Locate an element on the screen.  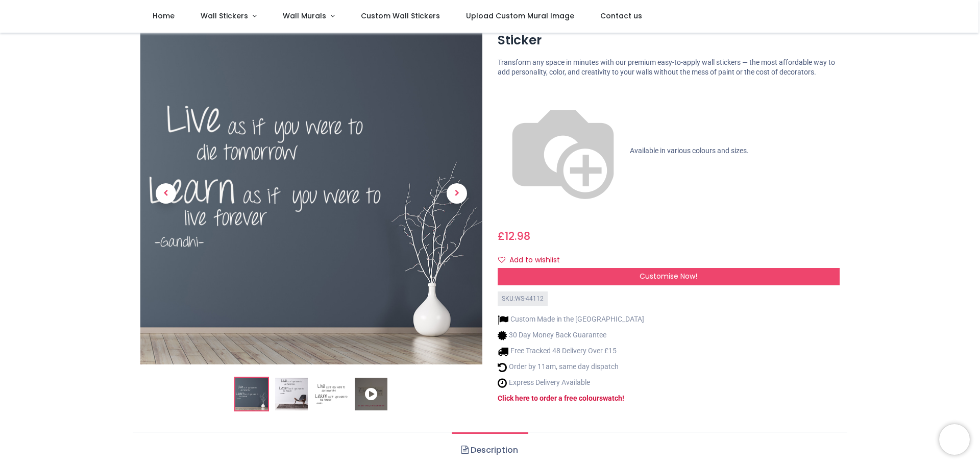
button: Add to wishlistAdd to wishlist is located at coordinates (534, 260).